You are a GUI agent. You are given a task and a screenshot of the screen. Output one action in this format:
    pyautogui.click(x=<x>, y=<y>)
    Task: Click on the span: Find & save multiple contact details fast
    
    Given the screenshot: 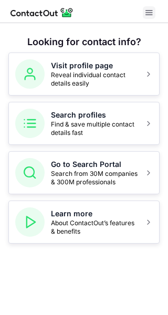 What is the action you would take?
    pyautogui.click(x=95, y=129)
    